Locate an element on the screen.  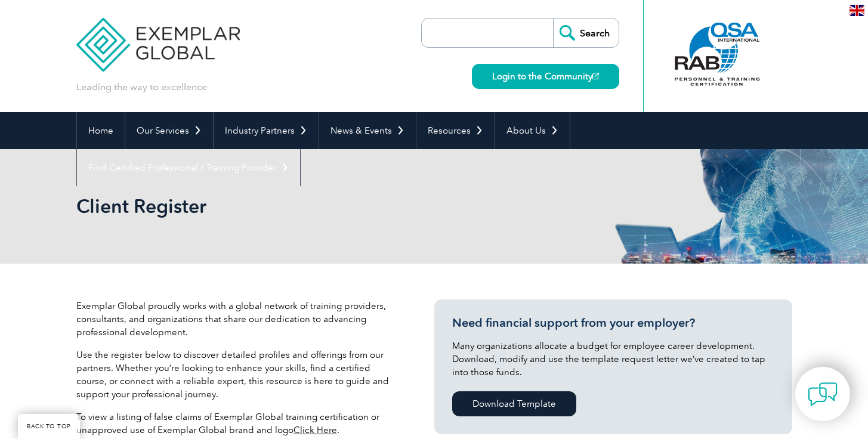
p: Leading the way to excellence is located at coordinates (141, 87).